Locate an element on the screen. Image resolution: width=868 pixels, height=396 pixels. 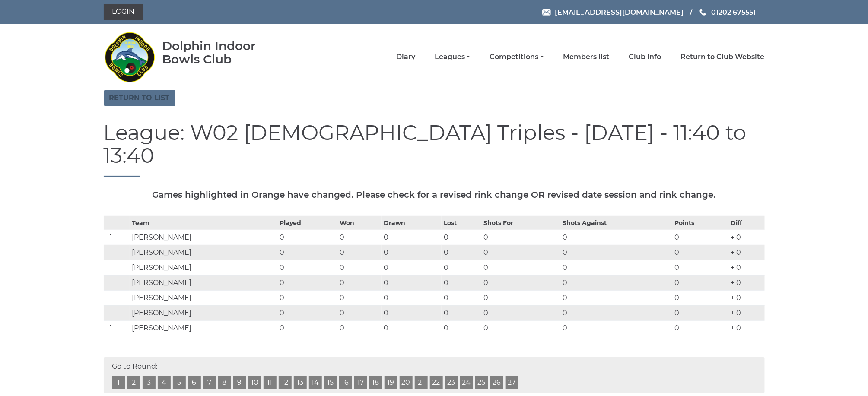
th: Shots For is located at coordinates (520, 223).